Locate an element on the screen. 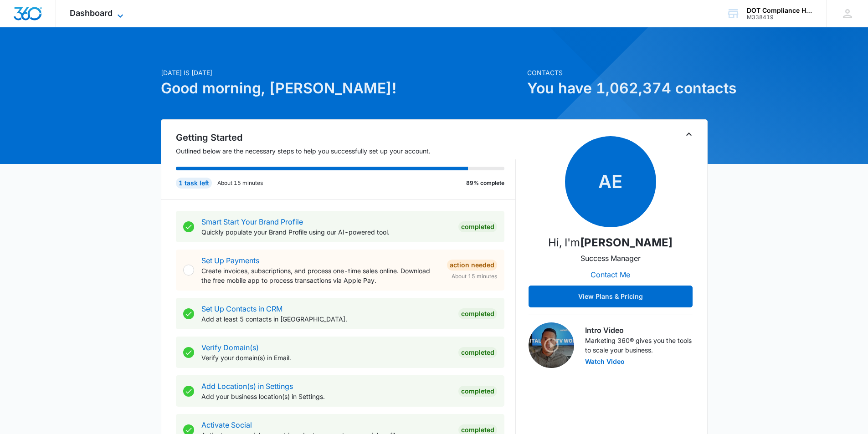 The image size is (868, 434). h2: Getting Started is located at coordinates (346, 137).